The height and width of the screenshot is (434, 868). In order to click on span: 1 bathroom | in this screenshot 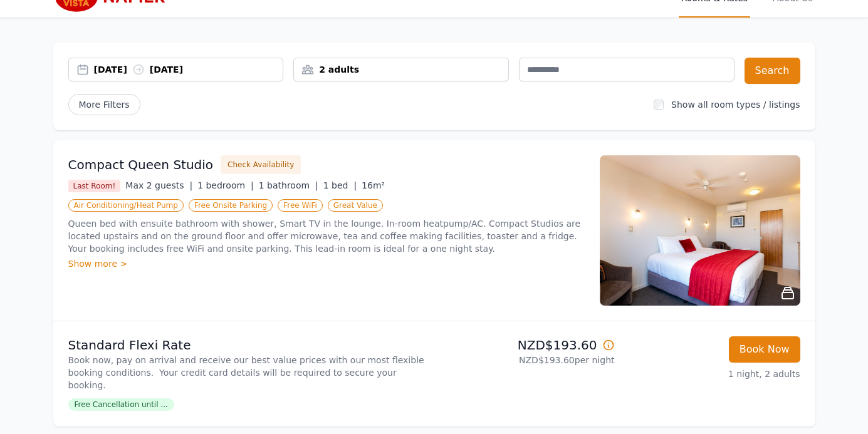, I will do `click(289, 185)`.